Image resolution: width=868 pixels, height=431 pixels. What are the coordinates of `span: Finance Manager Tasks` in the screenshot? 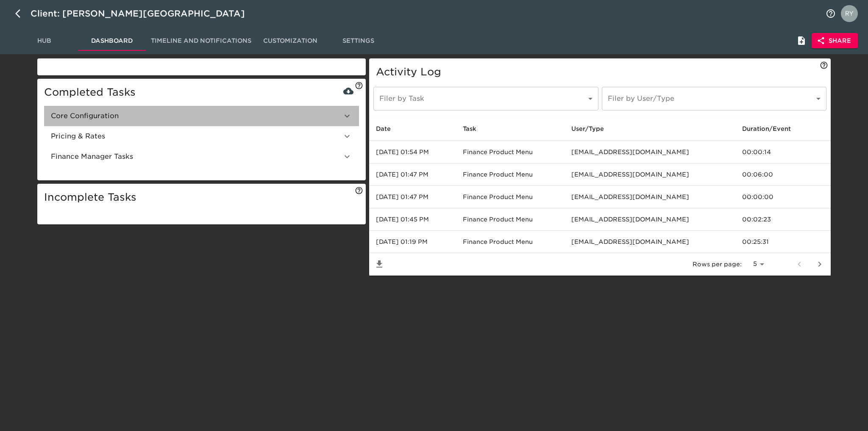 It's located at (196, 157).